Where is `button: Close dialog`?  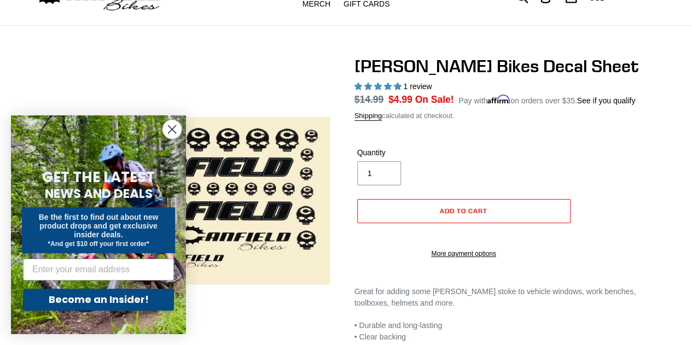
button: Close dialog is located at coordinates (172, 129).